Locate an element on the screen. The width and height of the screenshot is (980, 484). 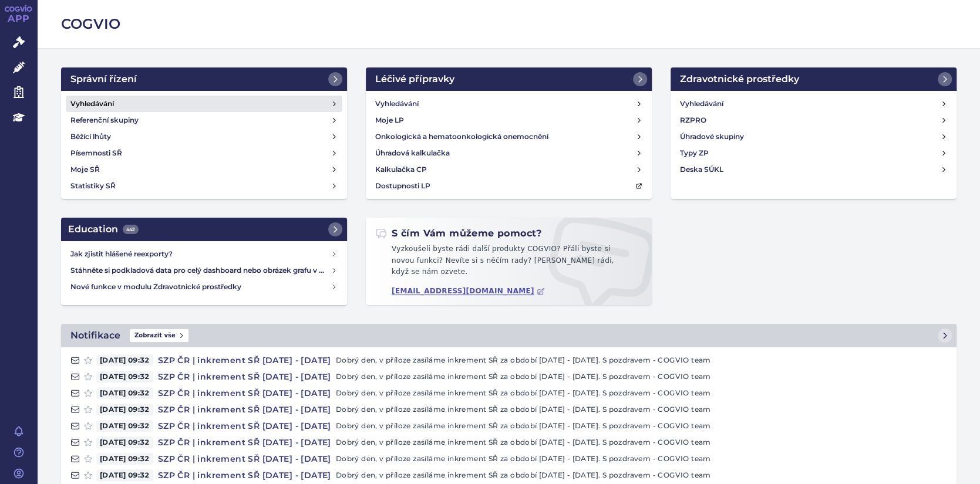
h4: Dostupnosti LP is located at coordinates (403, 186).